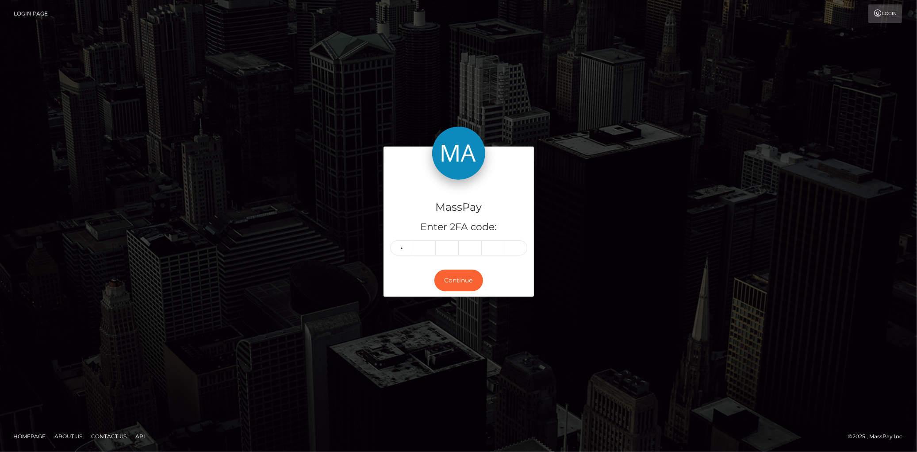 The height and width of the screenshot is (452, 917). Describe the element at coordinates (109, 436) in the screenshot. I see `a: Contact Us` at that location.